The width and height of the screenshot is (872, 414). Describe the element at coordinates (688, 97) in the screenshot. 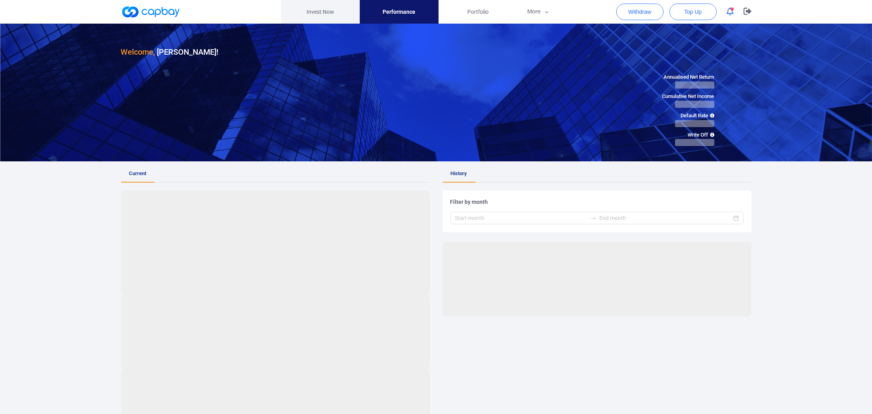

I see `span: Cumulative Net Income` at that location.